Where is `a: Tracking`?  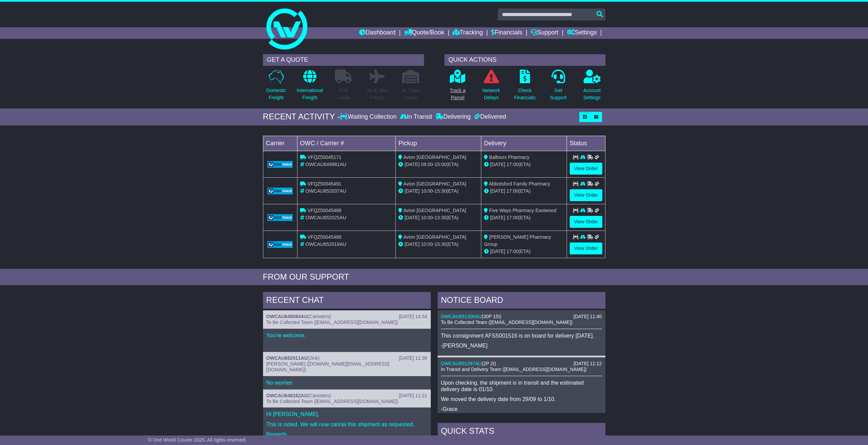
a: Tracking is located at coordinates (468, 33).